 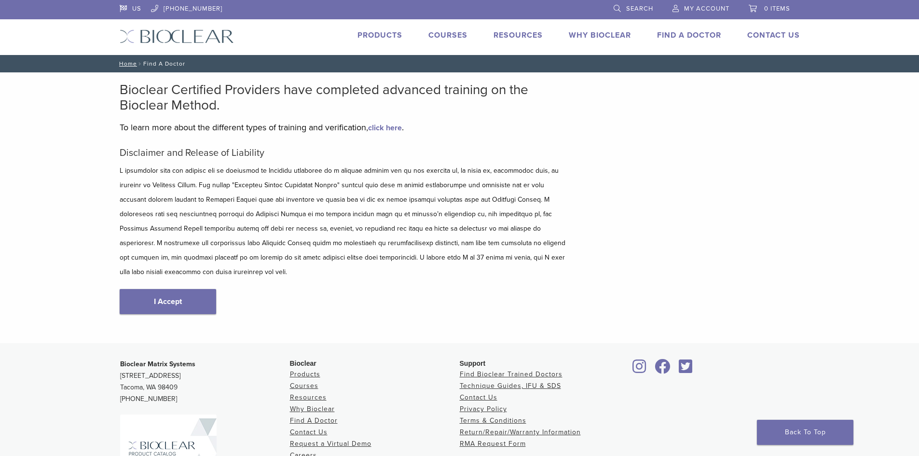 I want to click on h2: Bioclear Certified Providers have completed advanced training on the Bioclear Method., so click(x=344, y=97).